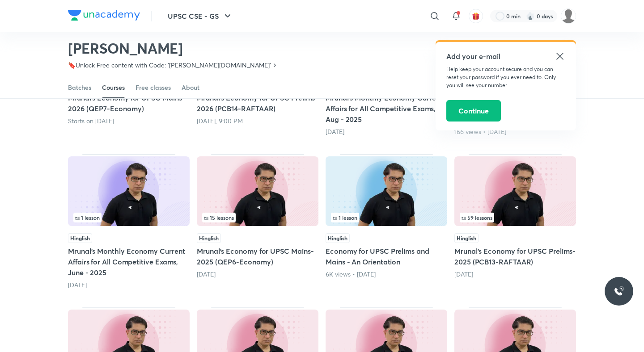  I want to click on img: avatar, so click(476, 16).